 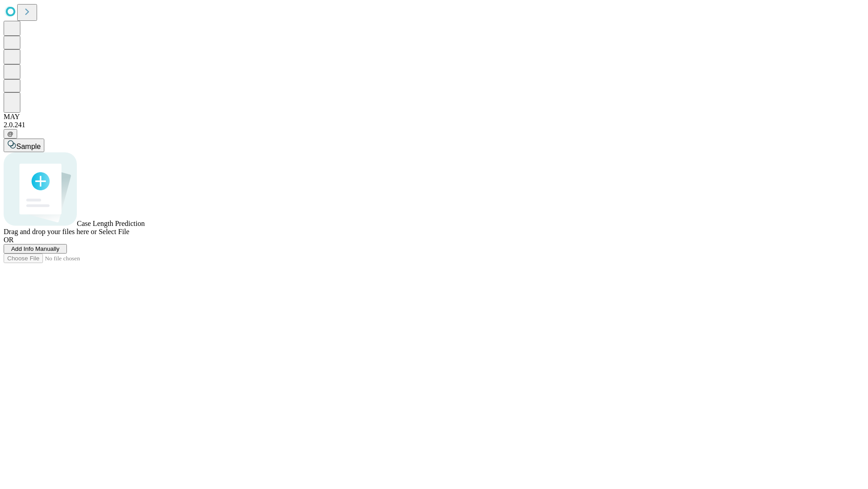 I want to click on span: Drag and drop your files here or, so click(x=50, y=231).